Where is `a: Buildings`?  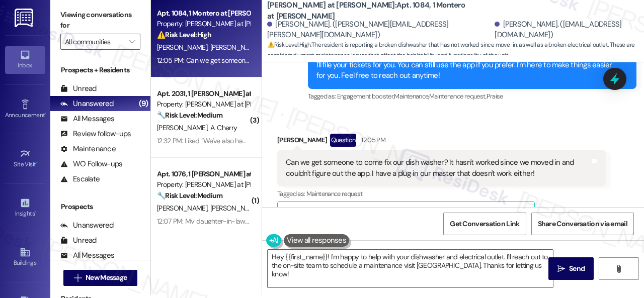 a: Buildings is located at coordinates (25, 258).